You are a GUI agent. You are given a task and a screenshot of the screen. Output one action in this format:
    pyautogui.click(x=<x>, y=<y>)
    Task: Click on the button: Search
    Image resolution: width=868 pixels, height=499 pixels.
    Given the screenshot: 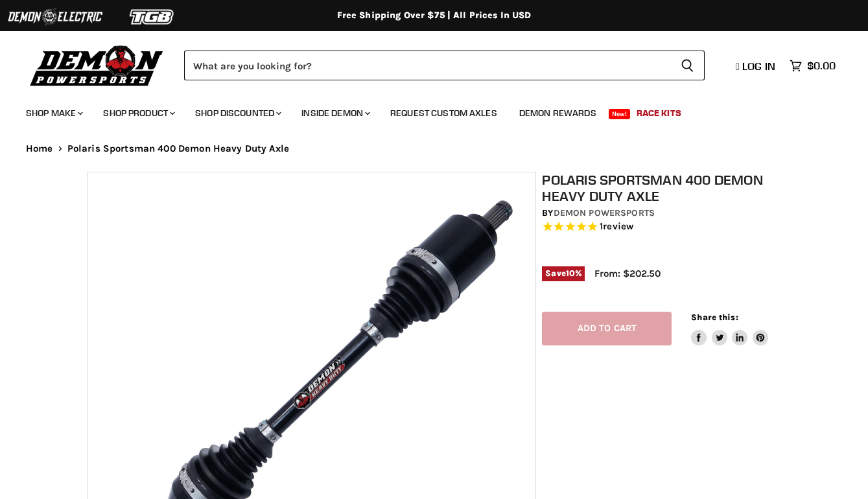 What is the action you would take?
    pyautogui.click(x=687, y=66)
    